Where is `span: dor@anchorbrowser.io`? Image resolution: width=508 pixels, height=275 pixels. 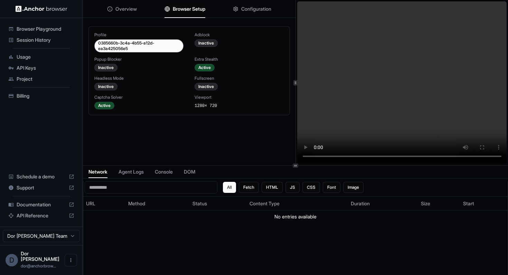
span: dor@anchorbrowser.io is located at coordinates (38, 266).